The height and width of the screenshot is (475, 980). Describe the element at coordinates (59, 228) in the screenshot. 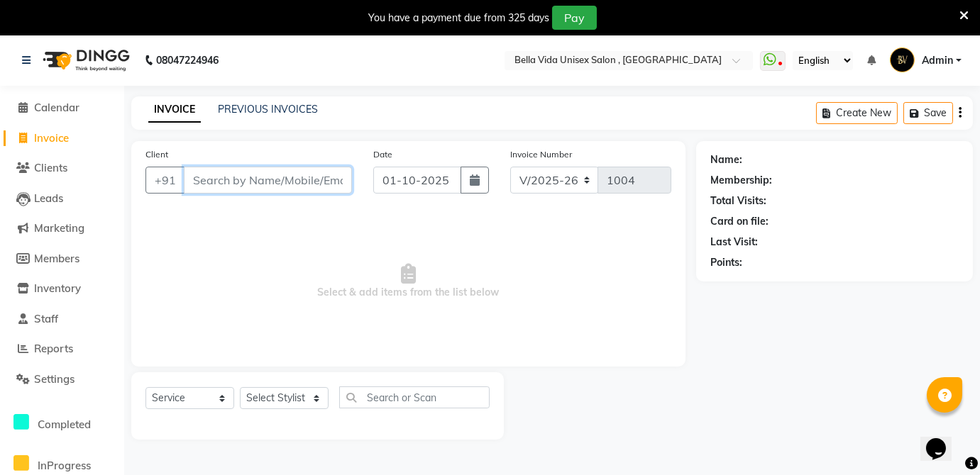

I see `span: Marketing` at that location.